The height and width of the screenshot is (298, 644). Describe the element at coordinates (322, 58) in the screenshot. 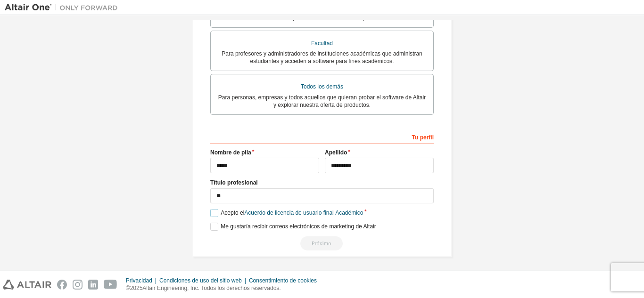

I see `font: Para profesores y administradores de instituciones académicas que administran estudiantes y acced...` at that location.